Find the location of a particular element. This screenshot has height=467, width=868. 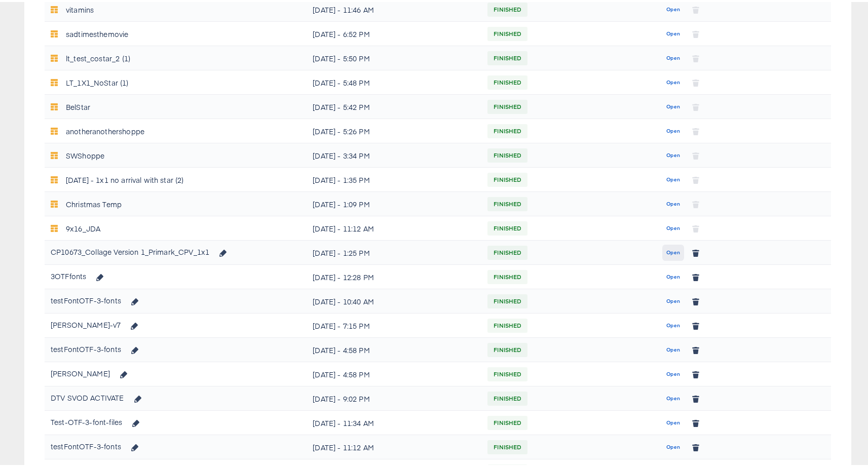

div: 3OTFfonts is located at coordinates (80, 274).